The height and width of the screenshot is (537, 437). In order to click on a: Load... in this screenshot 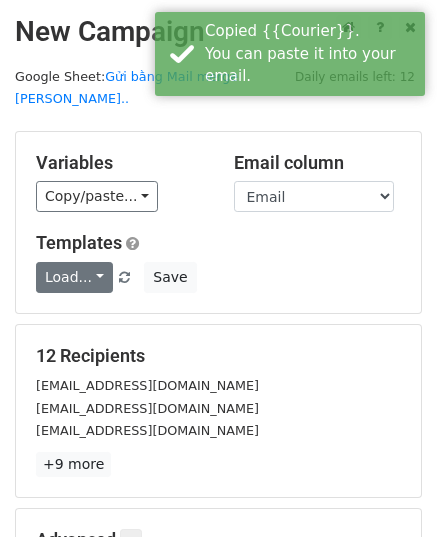, I will do `click(74, 277)`.